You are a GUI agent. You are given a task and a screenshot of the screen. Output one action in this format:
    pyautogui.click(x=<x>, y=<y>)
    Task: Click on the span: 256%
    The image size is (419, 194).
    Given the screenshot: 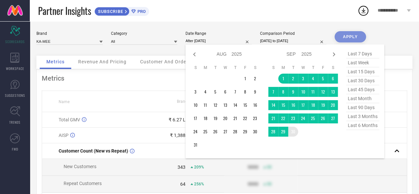 What is the action you would take?
    pyautogui.click(x=199, y=184)
    